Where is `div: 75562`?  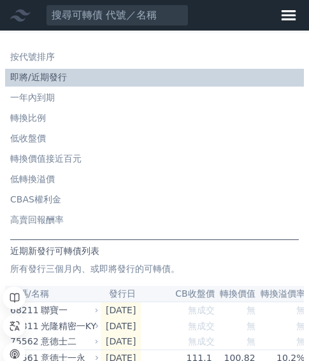
div: 75562 is located at coordinates (24, 341).